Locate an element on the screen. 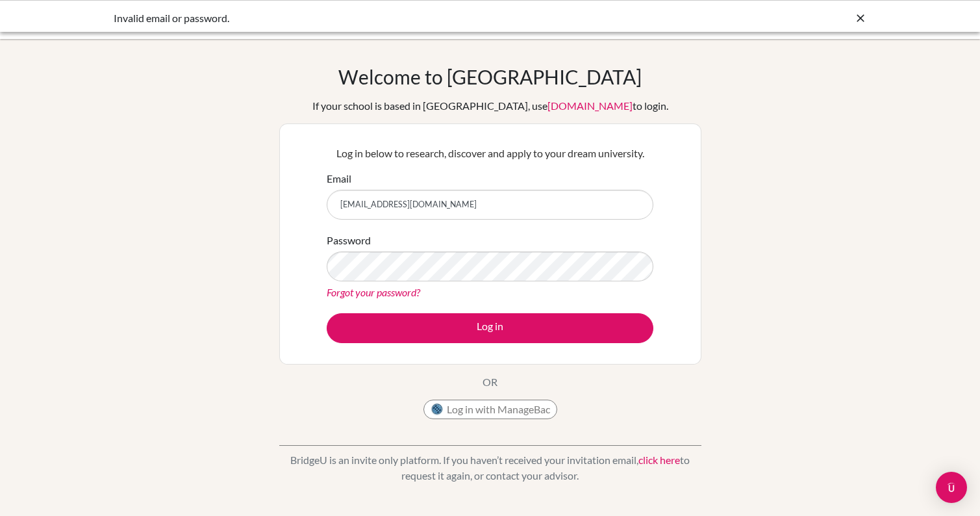 The width and height of the screenshot is (980, 516). p: Log in below to research, discover and apply to your dream university. is located at coordinates (490, 153).